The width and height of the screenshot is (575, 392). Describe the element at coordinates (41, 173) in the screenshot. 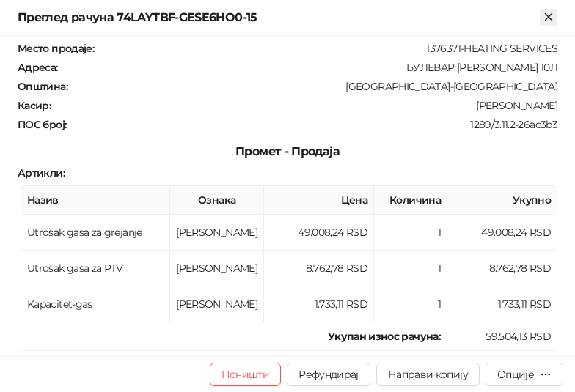

I see `strong: Артикли :` at that location.